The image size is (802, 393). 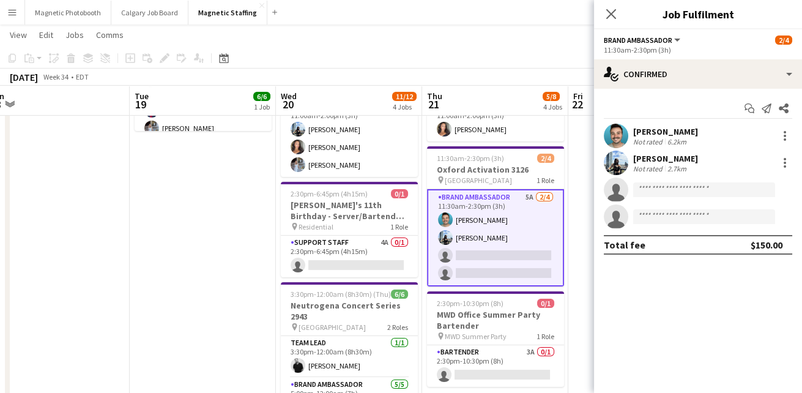 I want to click on a: View, so click(x=18, y=35).